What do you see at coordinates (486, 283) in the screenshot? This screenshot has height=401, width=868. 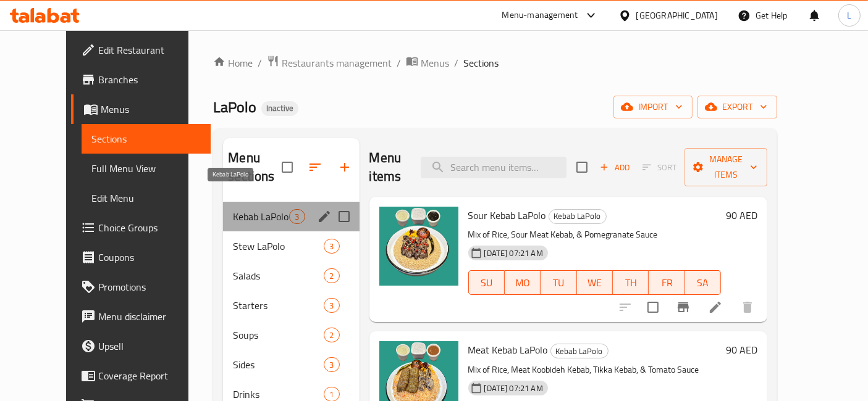 I see `span: SU` at bounding box center [486, 283].